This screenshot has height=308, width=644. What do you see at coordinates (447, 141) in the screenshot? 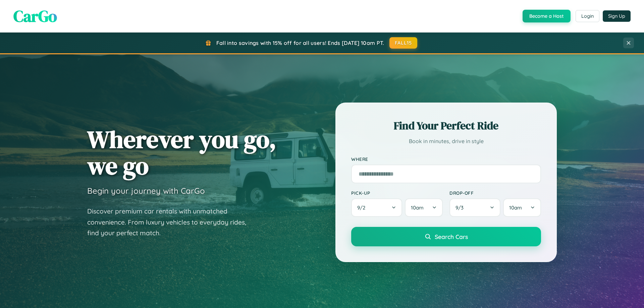
I see `p: Book in minutes, drive in style` at bounding box center [447, 141].